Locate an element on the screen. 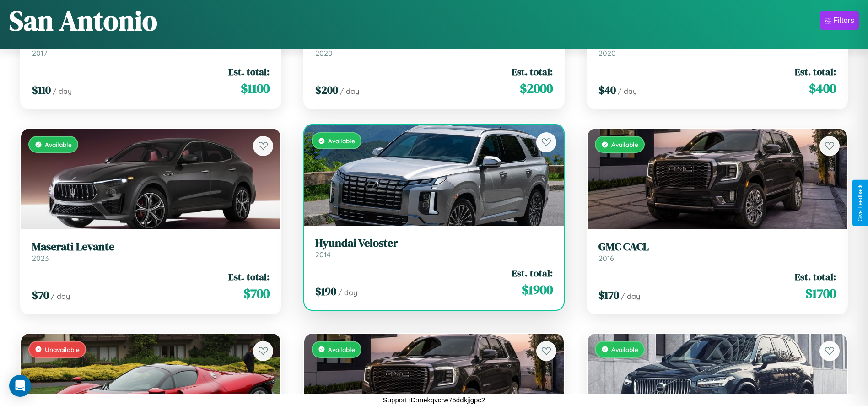  span: $ 70 is located at coordinates (40, 295).